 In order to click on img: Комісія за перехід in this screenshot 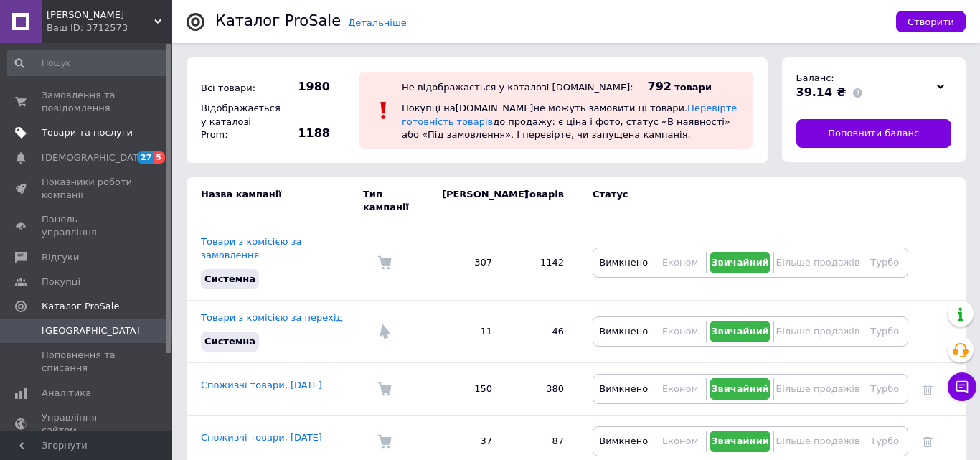, I will do `click(385, 332)`.